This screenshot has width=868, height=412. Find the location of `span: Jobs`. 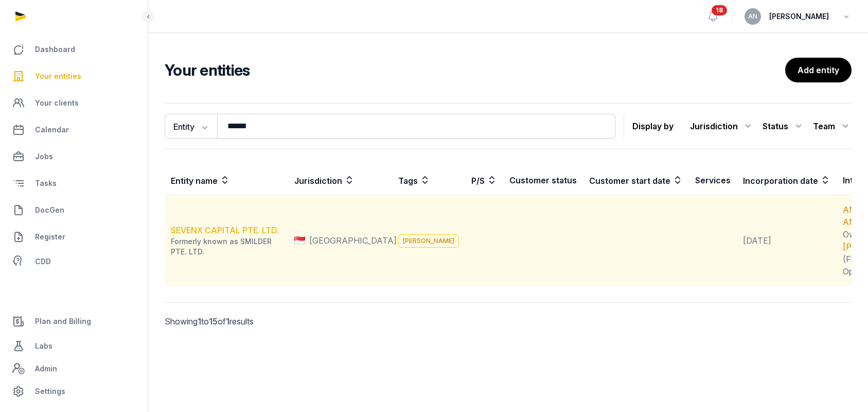

span: Jobs is located at coordinates (43, 157).